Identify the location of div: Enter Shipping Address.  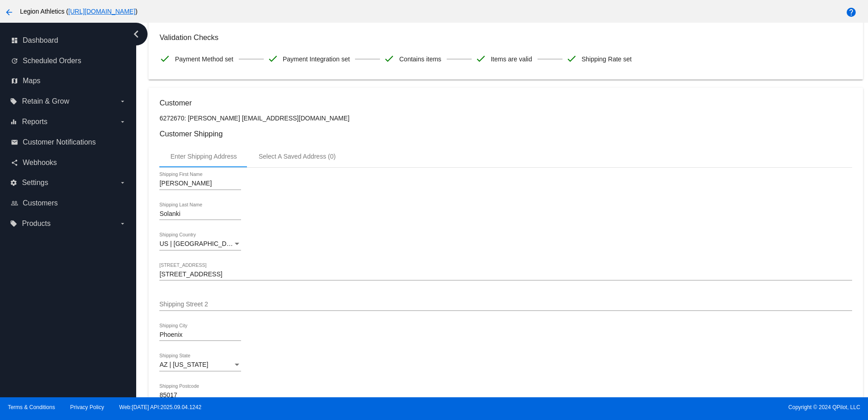
(204, 156).